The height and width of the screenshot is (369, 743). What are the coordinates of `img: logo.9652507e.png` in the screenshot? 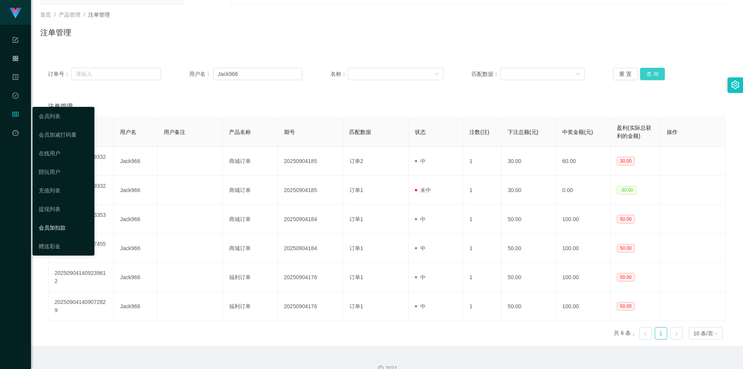 It's located at (15, 13).